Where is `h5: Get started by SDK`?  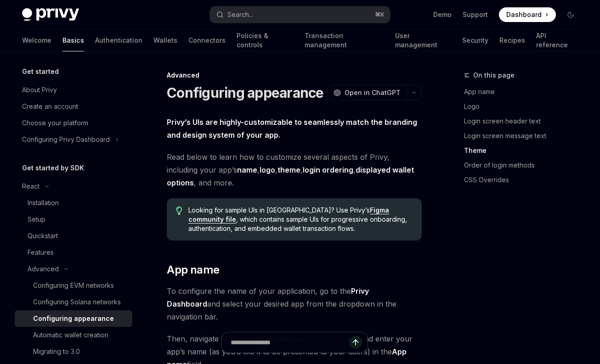
h5: Get started by SDK is located at coordinates (53, 168).